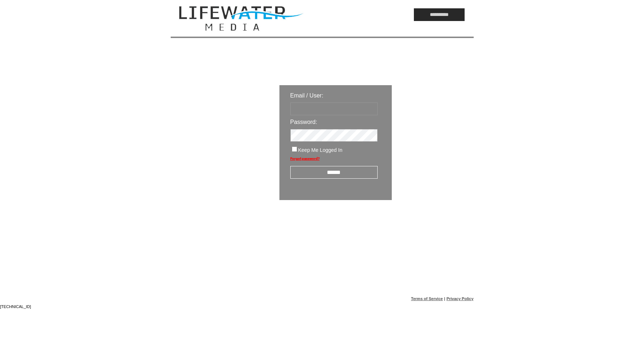 This screenshot has height=353, width=644. Describe the element at coordinates (304, 121) in the screenshot. I see `span: Password:` at that location.